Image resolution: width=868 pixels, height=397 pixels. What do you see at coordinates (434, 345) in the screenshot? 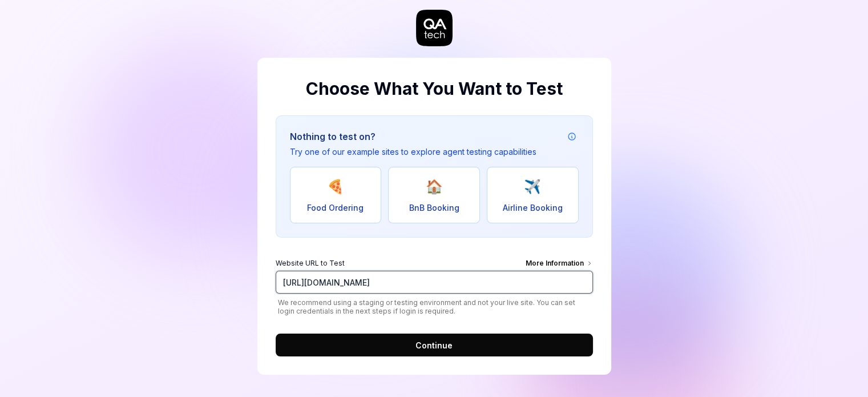
I see `span: Continue` at bounding box center [434, 345].